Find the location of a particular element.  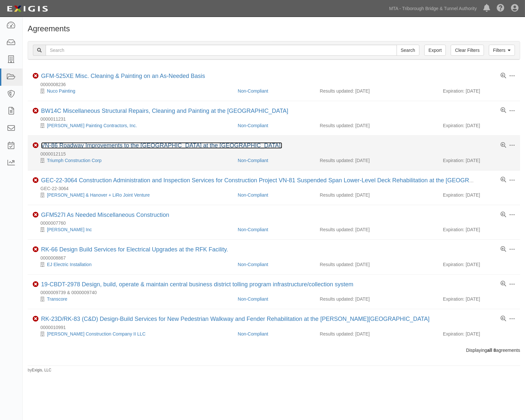

a: MTA - Triborough Bridge & Tunnel Authority is located at coordinates (433, 9).